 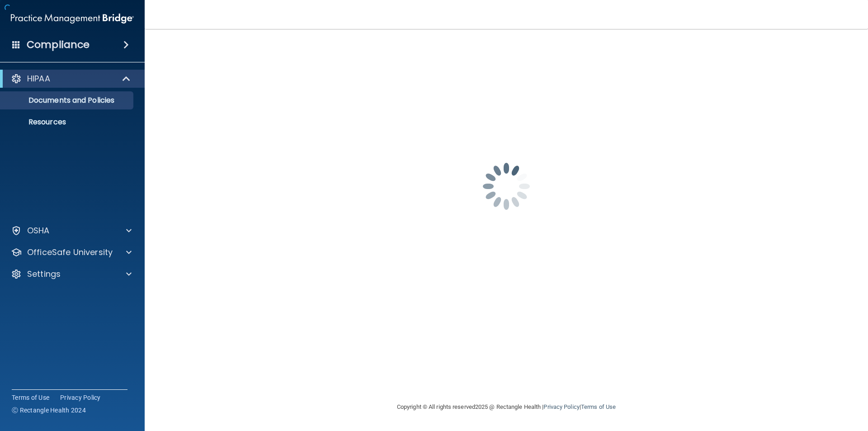 I want to click on a: OSHA, so click(x=71, y=231).